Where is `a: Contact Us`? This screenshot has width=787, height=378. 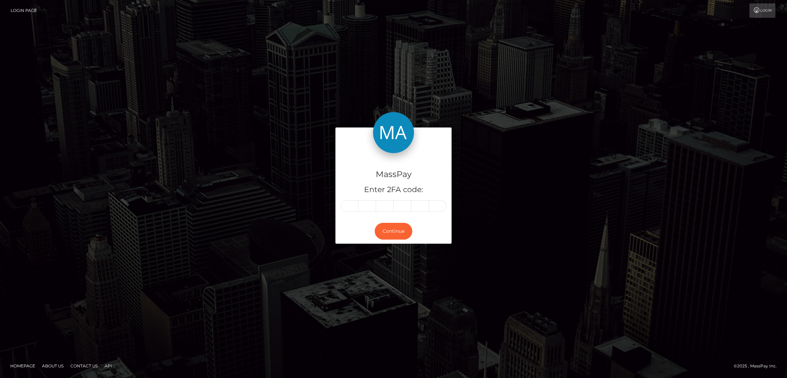
a: Contact Us is located at coordinates (84, 365).